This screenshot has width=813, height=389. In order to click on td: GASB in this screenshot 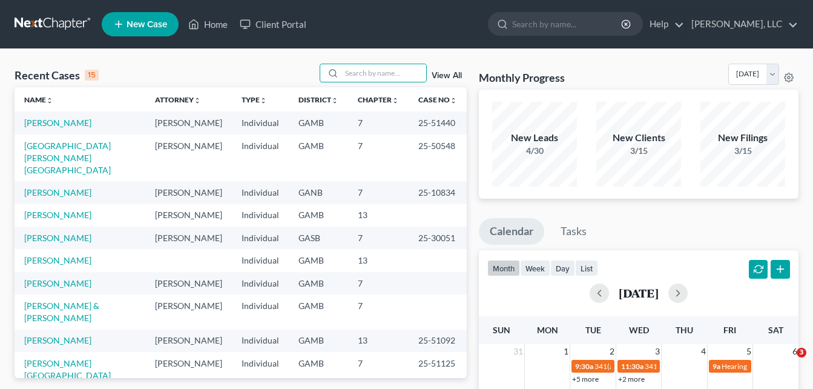, I will do `click(318, 237)`.